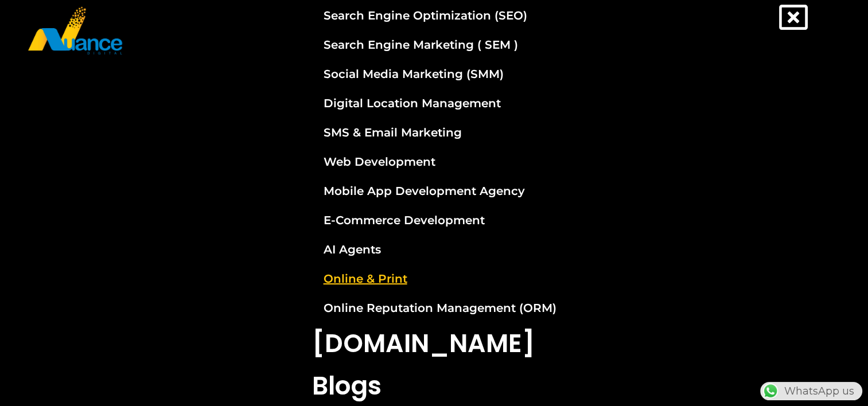 The height and width of the screenshot is (406, 868). I want to click on a: E-Commerce Development, so click(434, 220).